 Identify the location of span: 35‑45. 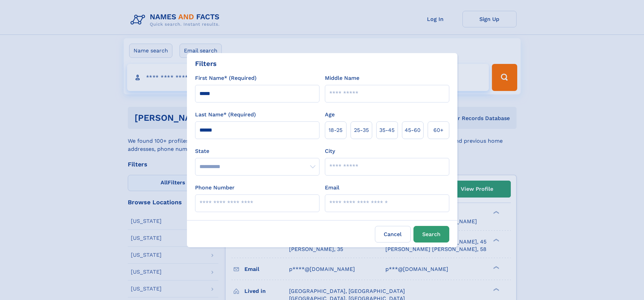
(387, 130).